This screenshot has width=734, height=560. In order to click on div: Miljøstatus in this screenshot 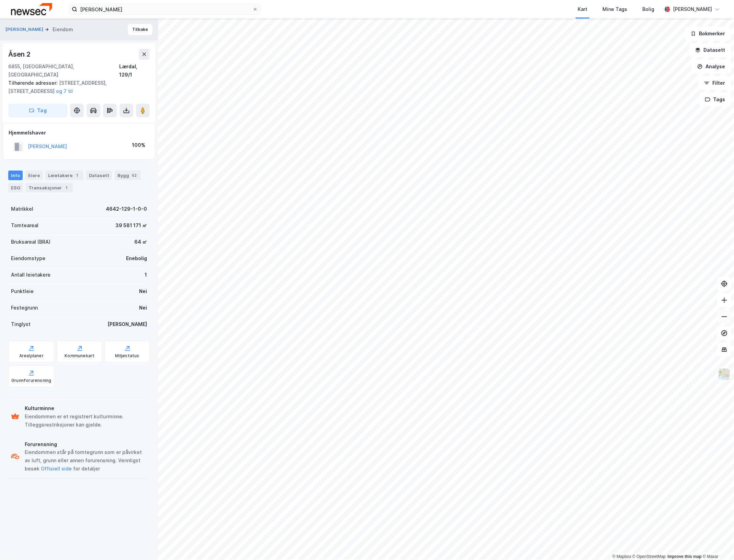, I will do `click(127, 356)`.